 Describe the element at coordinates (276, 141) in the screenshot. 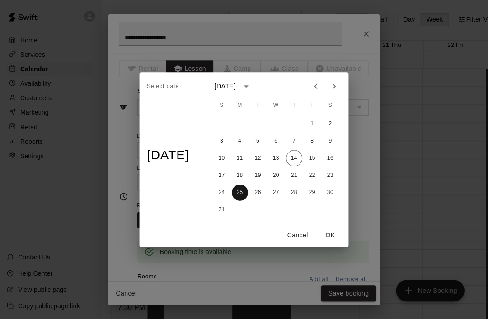

I see `button: 6` at that location.